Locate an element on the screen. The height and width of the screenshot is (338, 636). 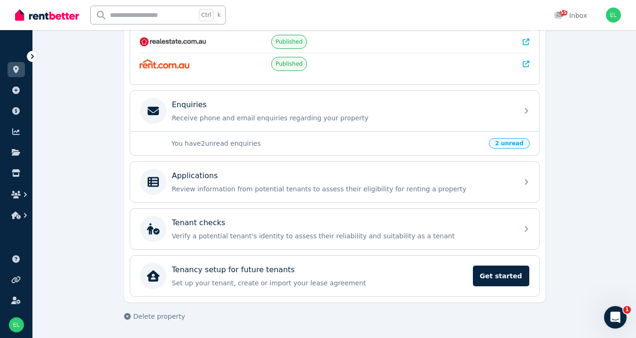
p: You have 2 unread enquiries is located at coordinates (328, 143).